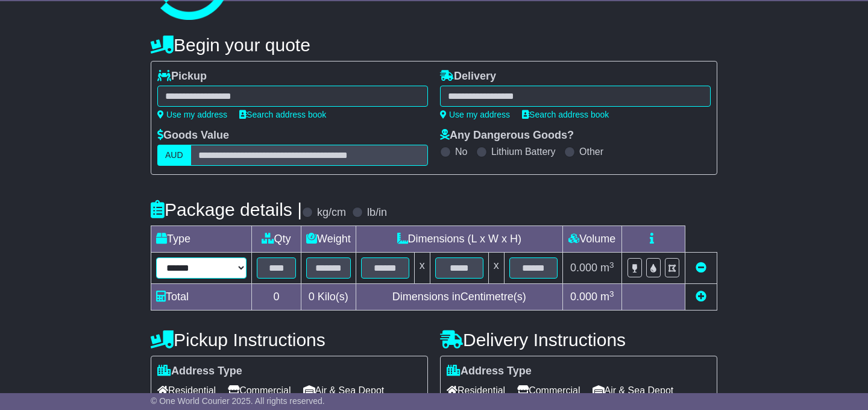 The image size is (868, 410). What do you see at coordinates (328, 239) in the screenshot?
I see `td: Weight` at bounding box center [328, 239].